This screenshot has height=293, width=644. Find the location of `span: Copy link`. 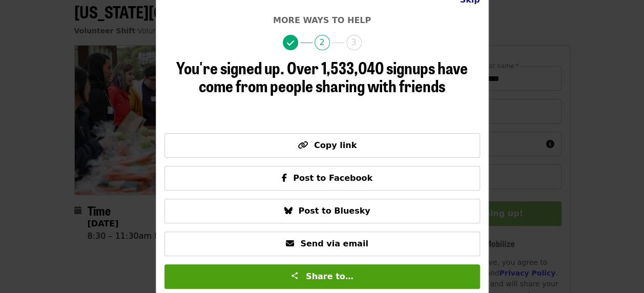

span: Copy link is located at coordinates (335, 145).